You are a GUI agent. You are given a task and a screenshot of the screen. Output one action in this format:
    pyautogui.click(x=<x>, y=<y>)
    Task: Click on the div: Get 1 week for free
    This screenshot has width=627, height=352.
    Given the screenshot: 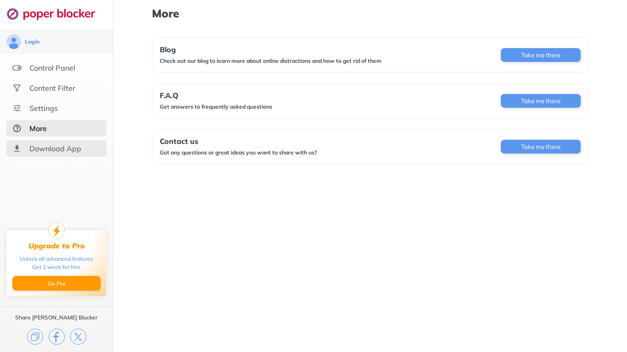 What is the action you would take?
    pyautogui.click(x=56, y=268)
    